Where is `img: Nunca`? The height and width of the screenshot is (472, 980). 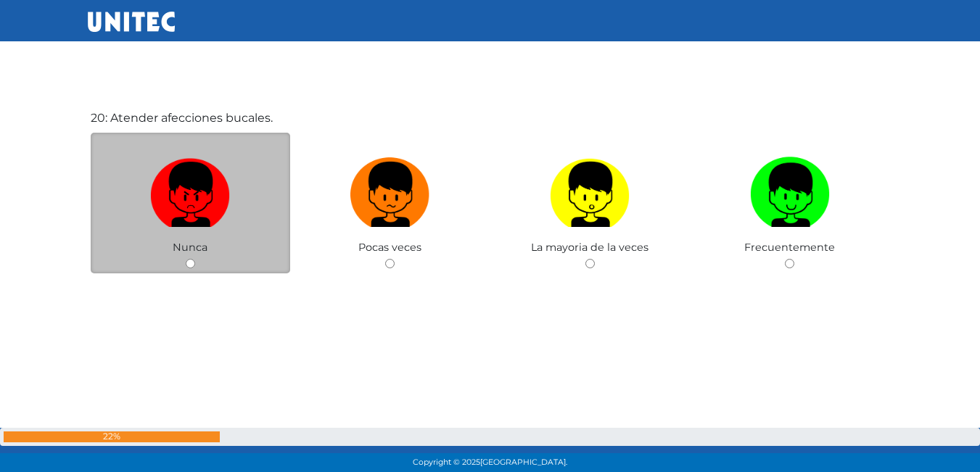
img: Nunca is located at coordinates (190, 189).